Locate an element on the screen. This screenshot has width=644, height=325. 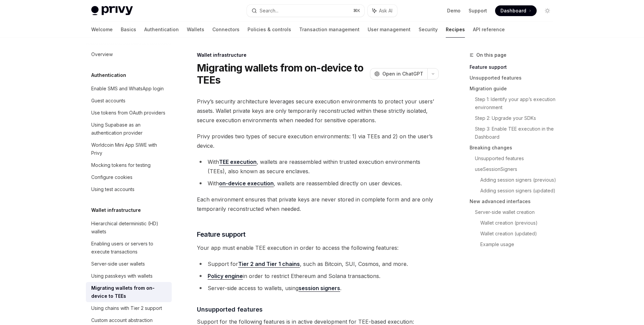
div: Guest accounts is located at coordinates (108, 101).